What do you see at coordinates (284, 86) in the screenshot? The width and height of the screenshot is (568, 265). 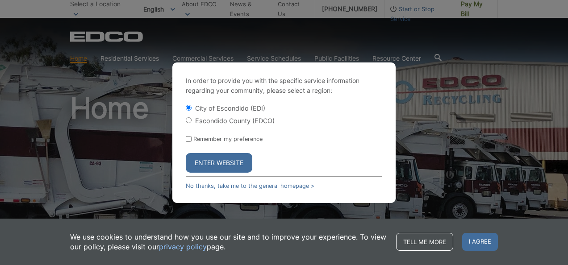 I see `p: In order to provide you with the specific service information regarding your community, please se...` at bounding box center [284, 86].